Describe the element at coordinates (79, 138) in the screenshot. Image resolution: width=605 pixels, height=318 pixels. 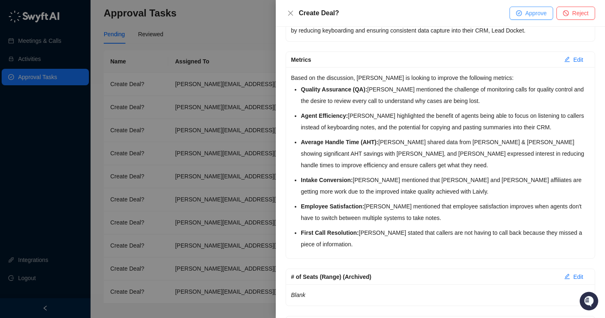
I see `a: Powered byPylon` at that location.